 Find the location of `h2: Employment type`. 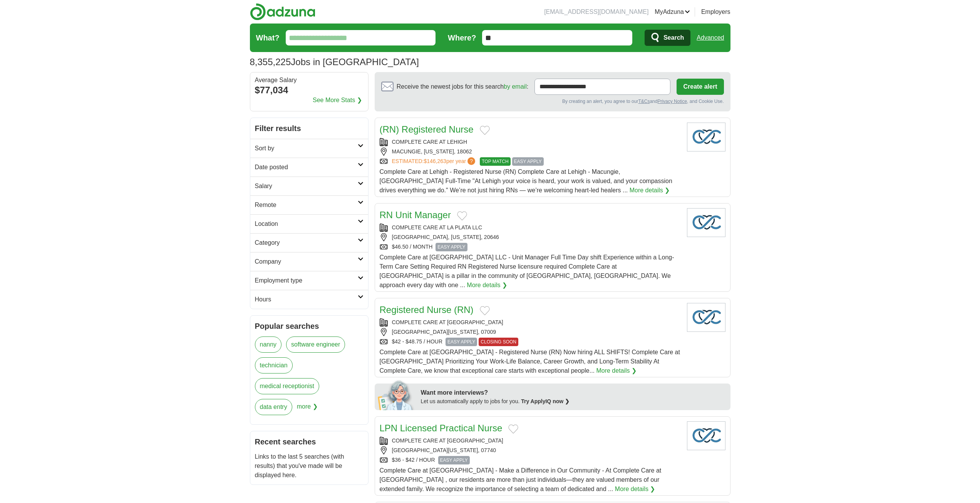

h2: Employment type is located at coordinates (306, 280).